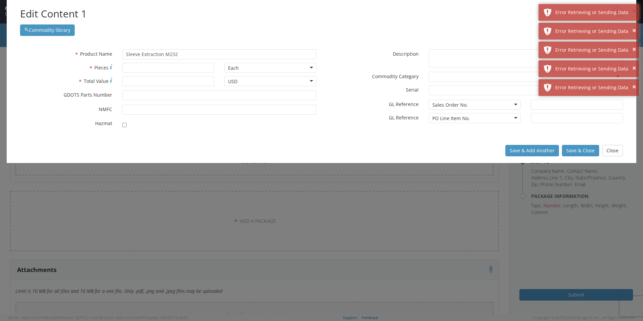 The height and width of the screenshot is (321, 643). Describe the element at coordinates (102, 67) in the screenshot. I see `span: Pieces` at that location.